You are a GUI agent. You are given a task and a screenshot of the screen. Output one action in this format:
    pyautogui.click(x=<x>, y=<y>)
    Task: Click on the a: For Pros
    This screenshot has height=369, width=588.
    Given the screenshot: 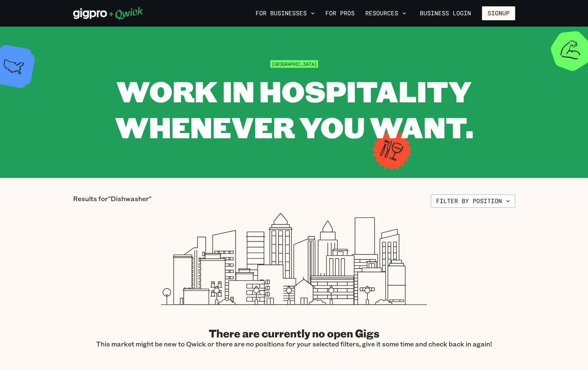 What is the action you would take?
    pyautogui.click(x=340, y=13)
    